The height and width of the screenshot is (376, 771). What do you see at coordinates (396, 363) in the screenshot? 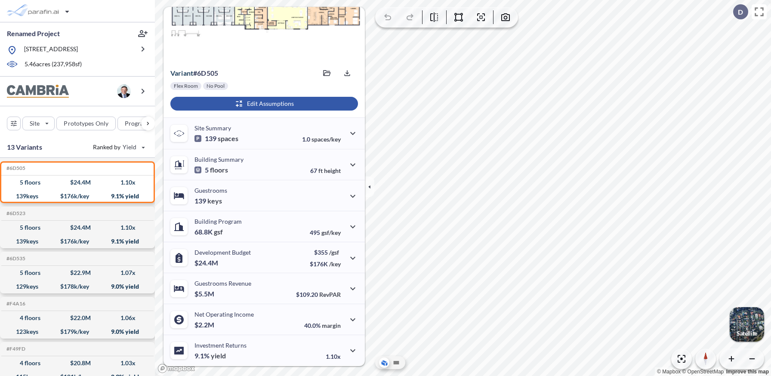
I see `button: Site Plan` at bounding box center [396, 363].